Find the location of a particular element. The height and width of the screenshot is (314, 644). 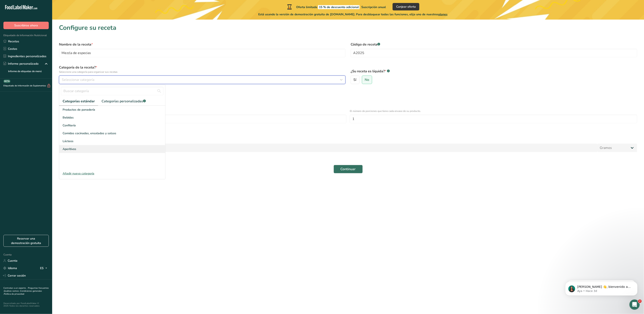

a: Reservar una demostración gratuita is located at coordinates (26, 241).